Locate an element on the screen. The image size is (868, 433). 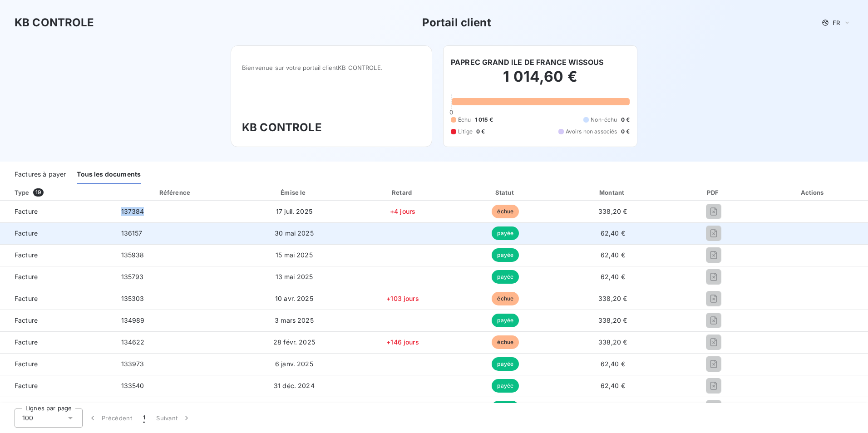
div: Émise le is located at coordinates (294, 192).